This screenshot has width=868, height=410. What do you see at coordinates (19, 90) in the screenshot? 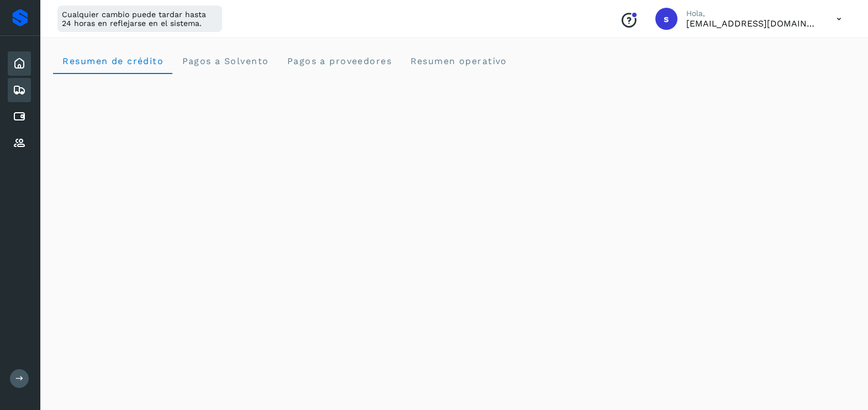
I see `div: Embarques` at bounding box center [19, 90].